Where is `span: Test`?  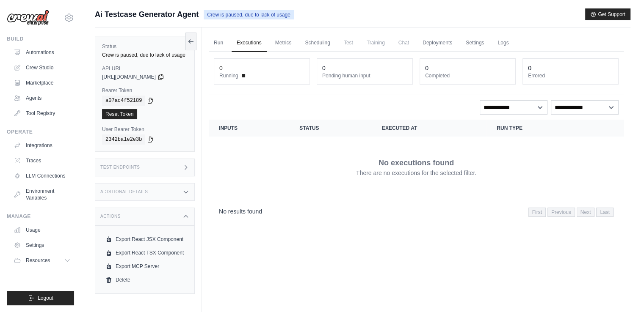
span: Test is located at coordinates (348, 42).